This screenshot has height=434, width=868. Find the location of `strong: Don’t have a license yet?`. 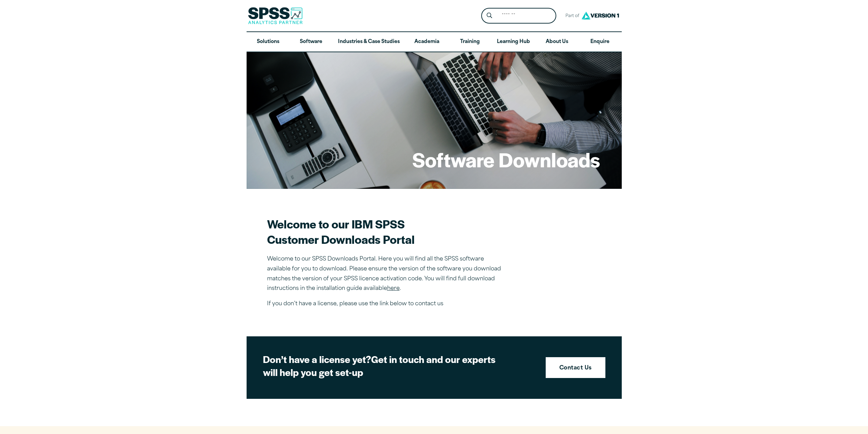

strong: Don’t have a license yet? is located at coordinates (317, 358).